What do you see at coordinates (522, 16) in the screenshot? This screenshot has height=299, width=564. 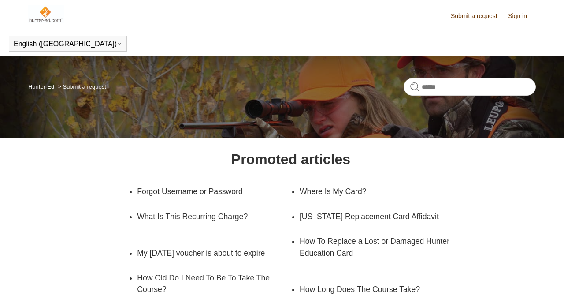 I see `a: Sign in` at bounding box center [522, 16].